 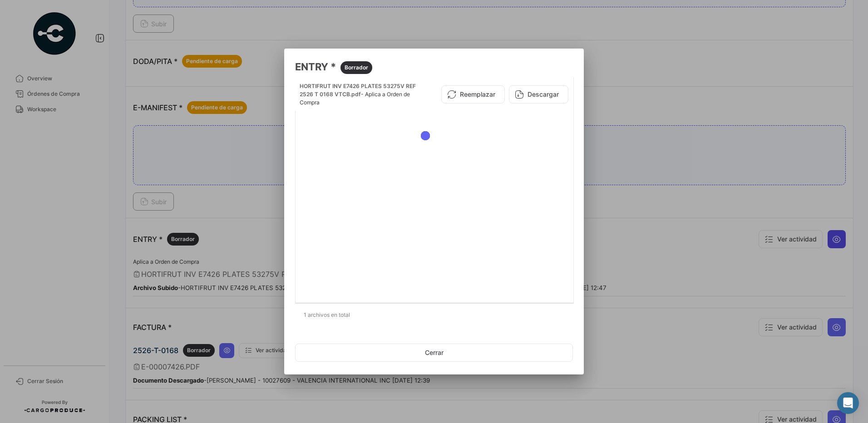 What do you see at coordinates (473, 94) in the screenshot?
I see `button: Reemplazar` at bounding box center [473, 94].